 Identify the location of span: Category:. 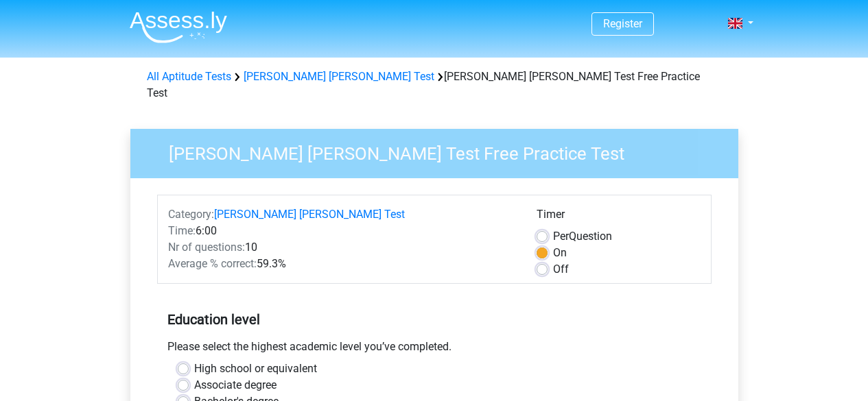
(191, 214).